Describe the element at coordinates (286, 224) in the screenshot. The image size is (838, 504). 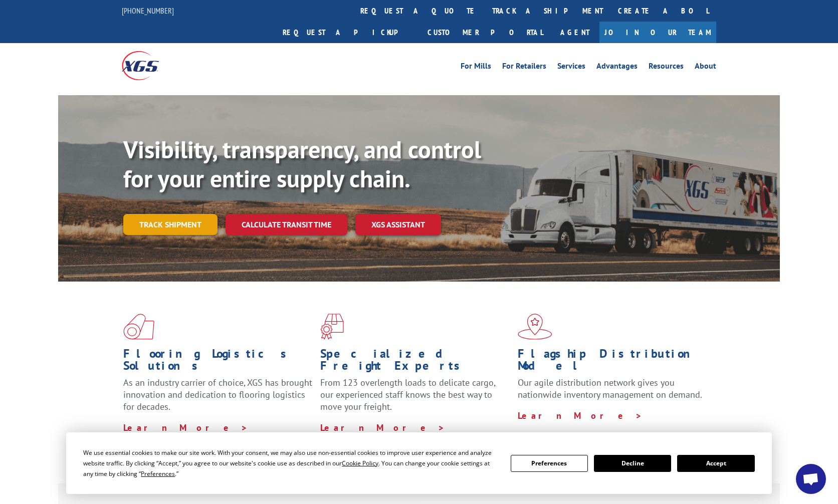
I see `a: Calculate transit time` at that location.